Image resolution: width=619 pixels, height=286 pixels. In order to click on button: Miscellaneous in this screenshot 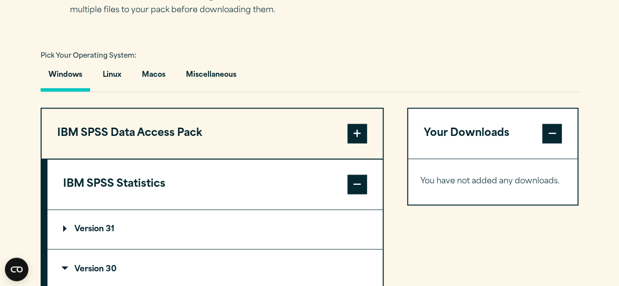, I will do `click(211, 77)`.